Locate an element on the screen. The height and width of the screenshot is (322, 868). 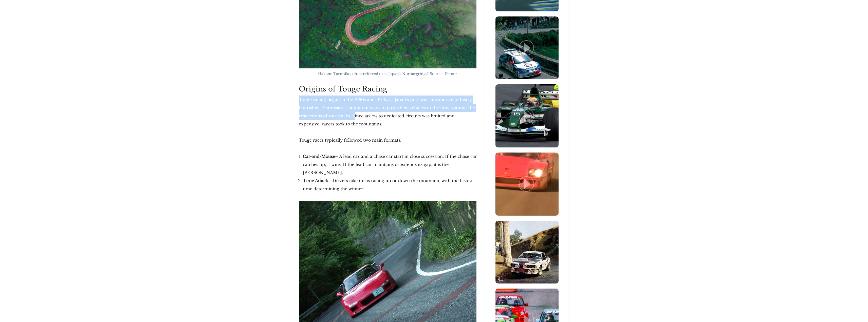
p: Touge races typically followed two main formats: is located at coordinates (388, 140).